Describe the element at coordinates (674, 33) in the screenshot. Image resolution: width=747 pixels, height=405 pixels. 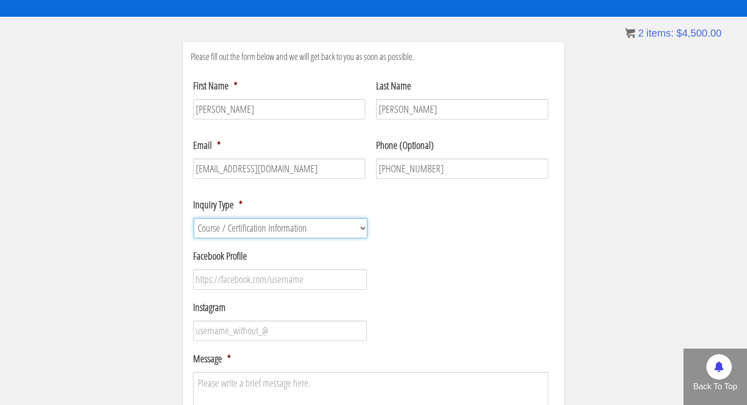
I see `a: 2 items: $4,500.00` at that location.